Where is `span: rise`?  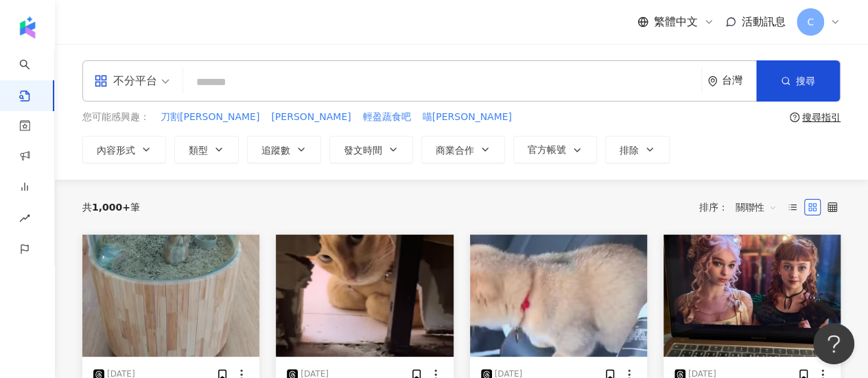 span: rise is located at coordinates (25, 219).